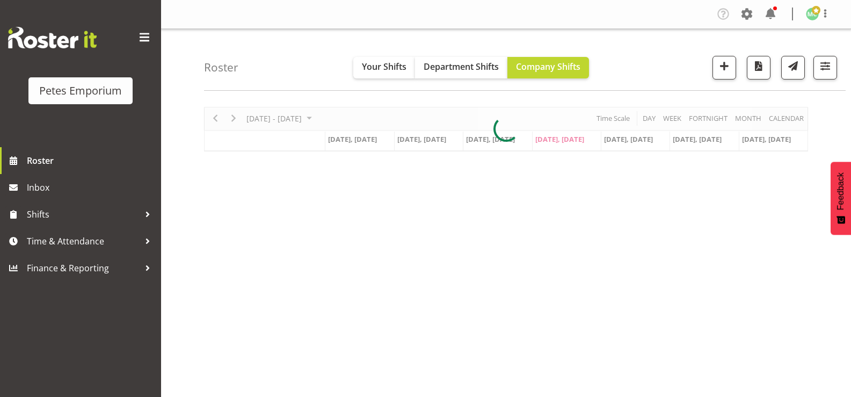 The height and width of the screenshot is (397, 851). Describe the element at coordinates (841, 191) in the screenshot. I see `span: Feedback` at that location.